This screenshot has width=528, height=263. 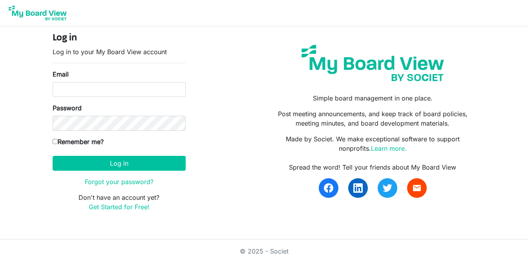 I want to click on h4: Log in, so click(x=119, y=38).